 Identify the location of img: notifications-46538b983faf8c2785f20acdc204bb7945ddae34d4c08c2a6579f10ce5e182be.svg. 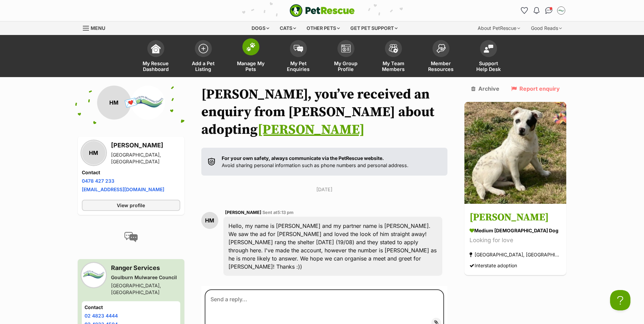
(536, 10).